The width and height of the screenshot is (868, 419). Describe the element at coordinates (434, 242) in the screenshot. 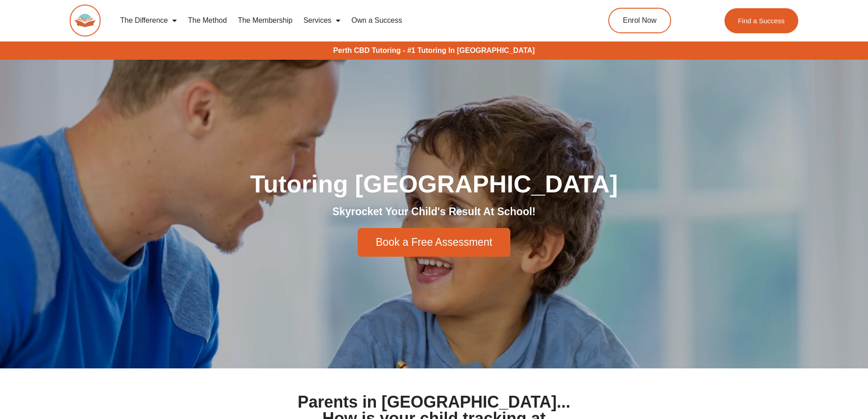

I see `span: Book a Free Assessment` at that location.